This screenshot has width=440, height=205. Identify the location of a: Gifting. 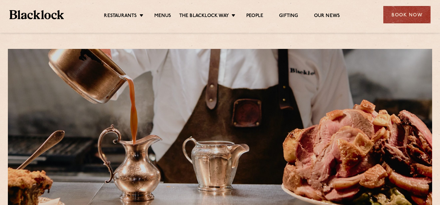
(288, 16).